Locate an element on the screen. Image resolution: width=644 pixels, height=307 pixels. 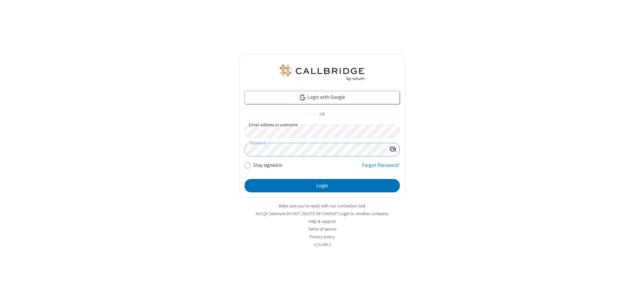
a: Forgot Password? is located at coordinates (380, 168).